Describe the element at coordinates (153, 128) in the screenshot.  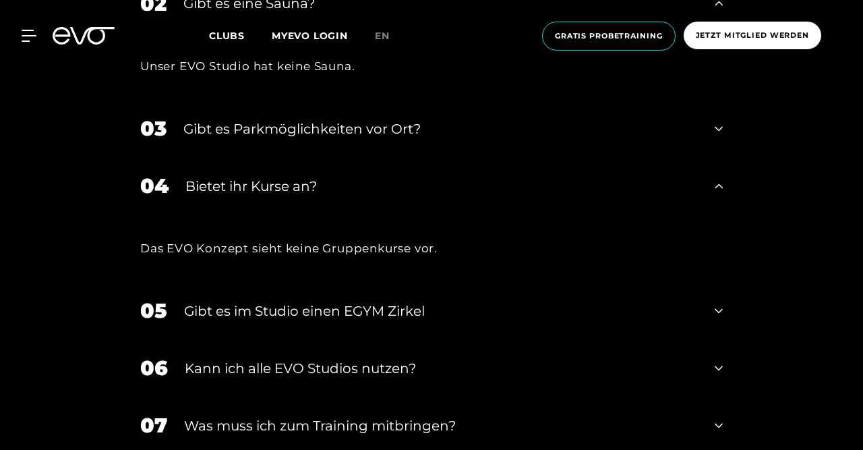
I see `div: 03` at that location.